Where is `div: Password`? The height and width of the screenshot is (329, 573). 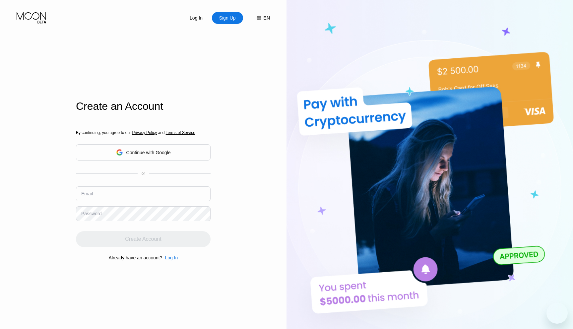
div: Password is located at coordinates (91, 214).